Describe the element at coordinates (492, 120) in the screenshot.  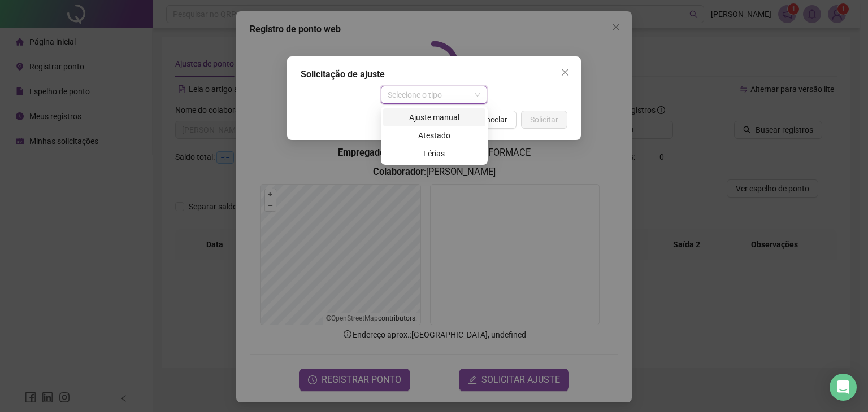
I see `span: Cancelar` at that location.